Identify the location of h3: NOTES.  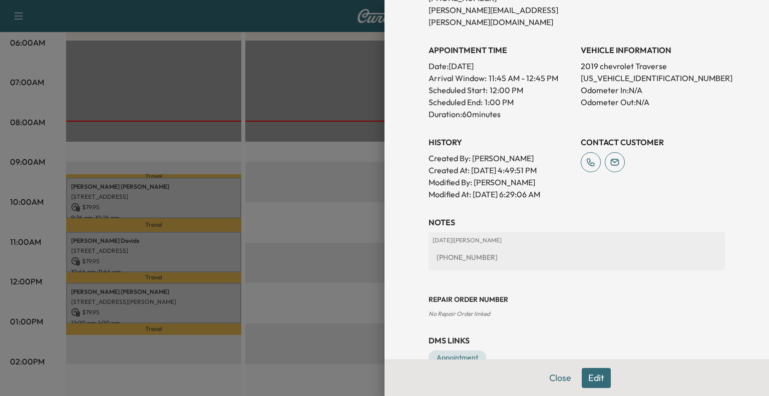
(577, 222).